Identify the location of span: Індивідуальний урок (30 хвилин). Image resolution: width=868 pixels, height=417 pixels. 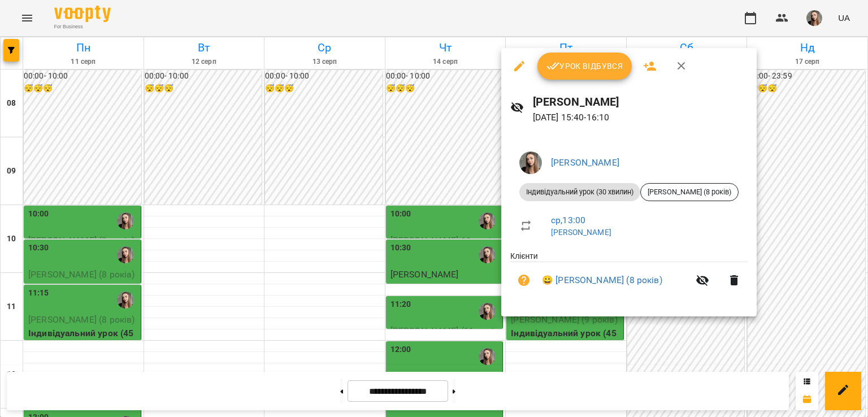
(580, 192).